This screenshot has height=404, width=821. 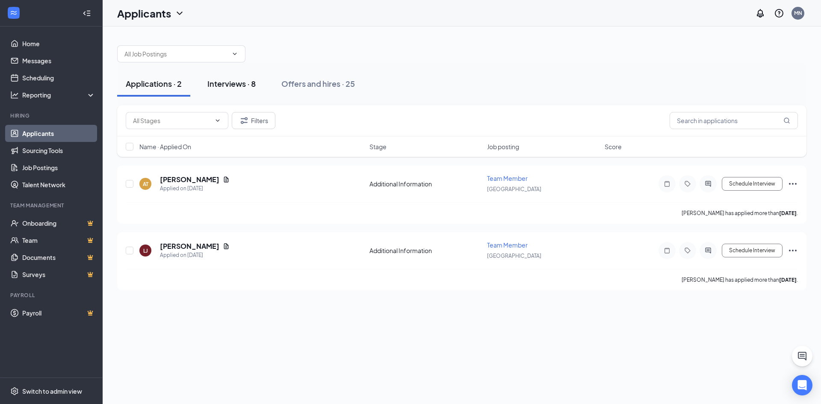 I want to click on button: ChatActive, so click(x=802, y=356).